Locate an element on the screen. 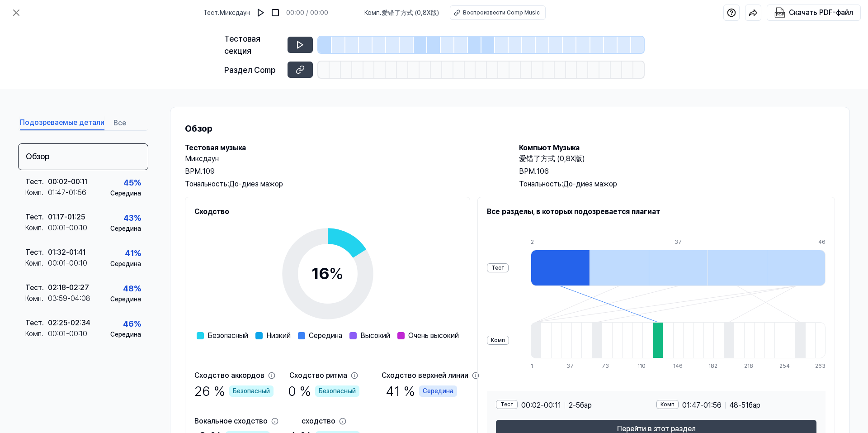  font: Сходство ритма is located at coordinates (318, 375).